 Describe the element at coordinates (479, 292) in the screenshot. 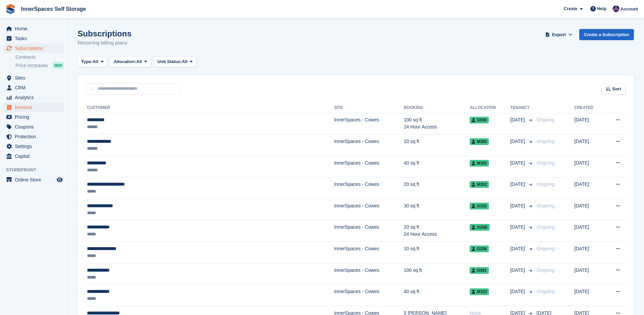

I see `span: M323` at that location.